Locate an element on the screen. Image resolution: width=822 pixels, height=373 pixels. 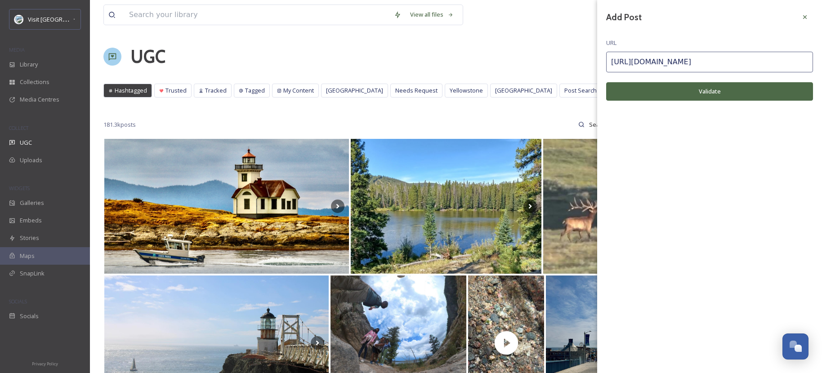
span: Media Centres is located at coordinates (40, 99).